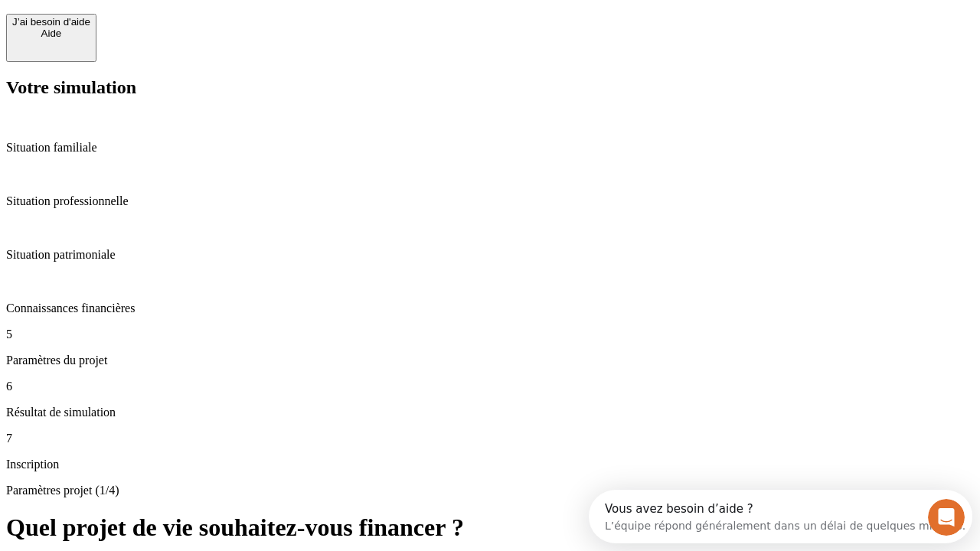 Image resolution: width=980 pixels, height=551 pixels. Describe the element at coordinates (51, 37) in the screenshot. I see `button: J’ai besoin d'aideAide` at that location.